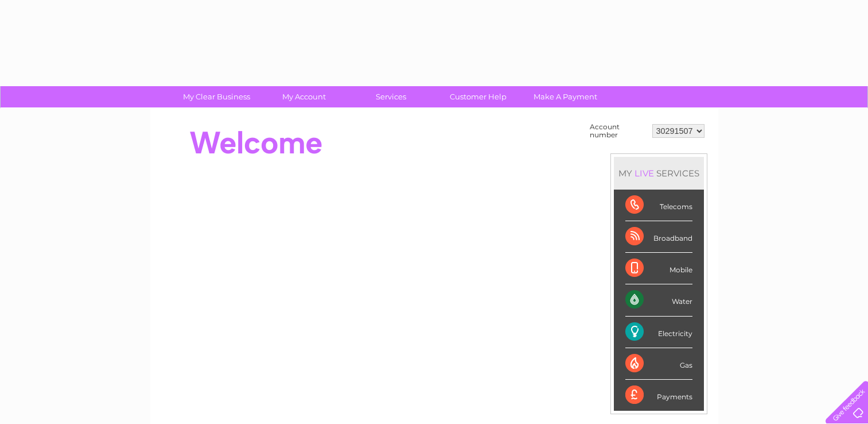  I want to click on div: Broadband, so click(658, 237).